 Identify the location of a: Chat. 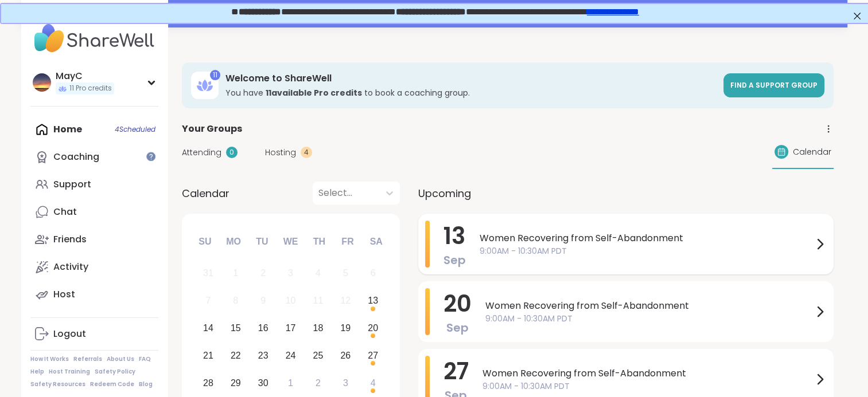
(94, 212).